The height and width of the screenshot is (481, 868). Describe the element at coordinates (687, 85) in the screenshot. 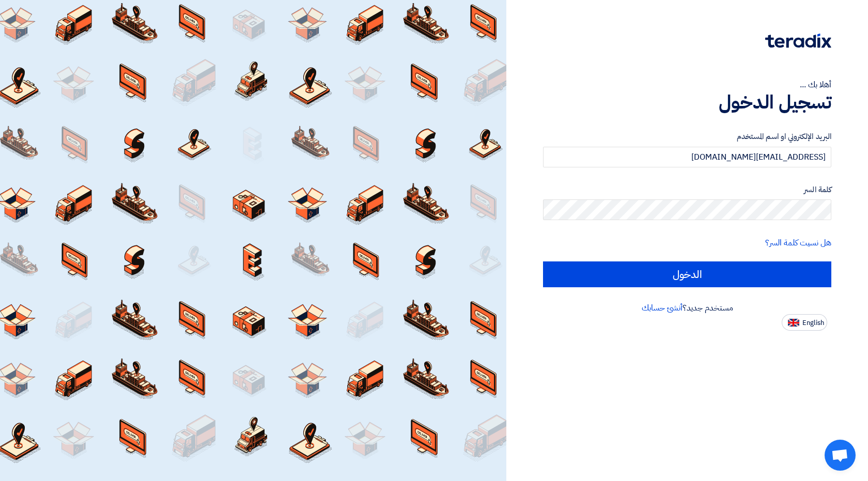

I see `div: أهلا بك ...` at that location.